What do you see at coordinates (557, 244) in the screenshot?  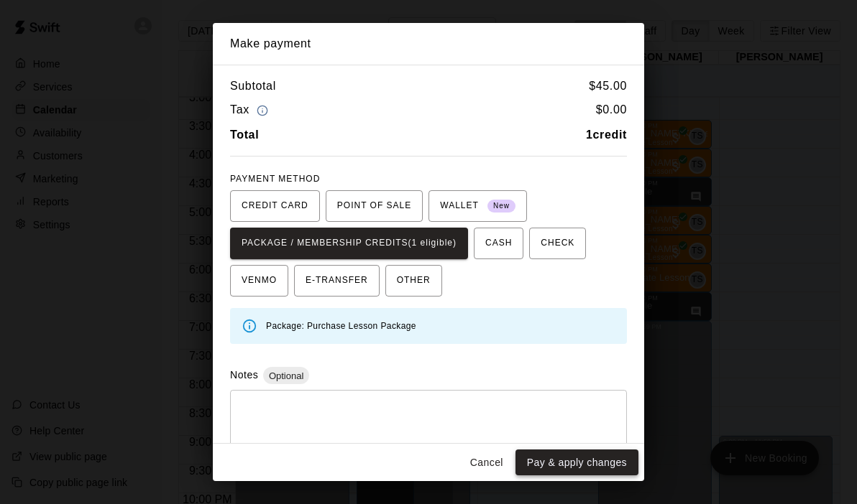 I see `button: CHECK` at bounding box center [557, 244].